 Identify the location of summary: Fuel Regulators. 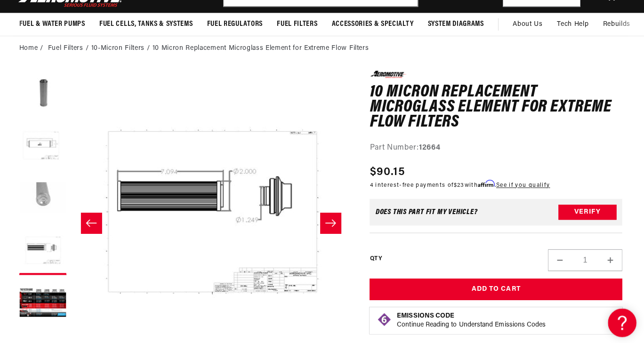
(237, 24).